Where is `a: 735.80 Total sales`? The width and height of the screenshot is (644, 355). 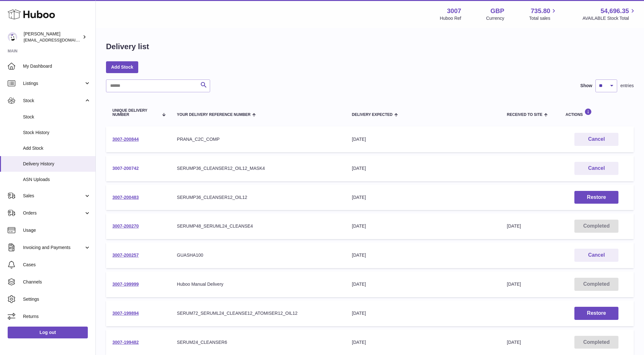 a: 735.80 Total sales is located at coordinates (543, 14).